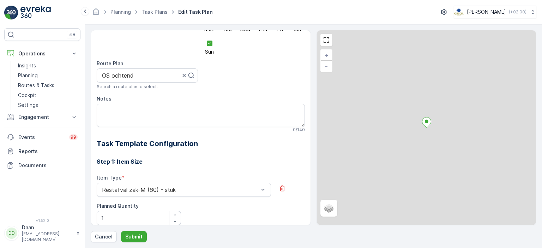 The image size is (542, 248). I want to click on span: Sun, so click(209, 52).